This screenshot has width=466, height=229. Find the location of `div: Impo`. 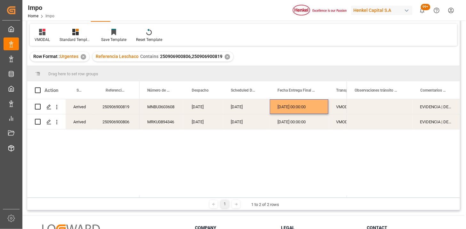

div: Impo is located at coordinates (41, 8).